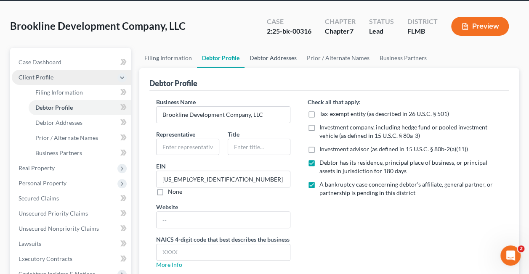 This screenshot has width=529, height=274. I want to click on span: Unsecured Nonpriority Claims, so click(58, 229).